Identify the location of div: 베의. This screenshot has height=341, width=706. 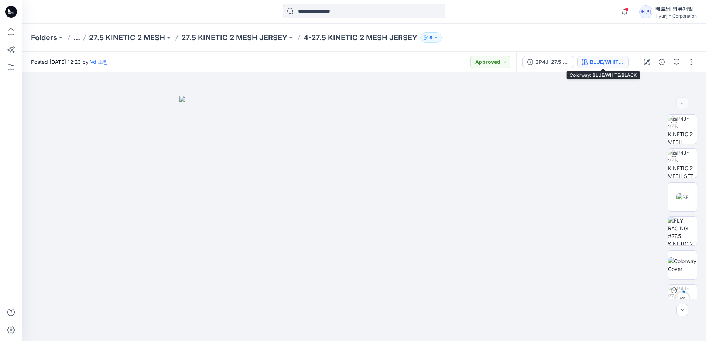
(646, 12).